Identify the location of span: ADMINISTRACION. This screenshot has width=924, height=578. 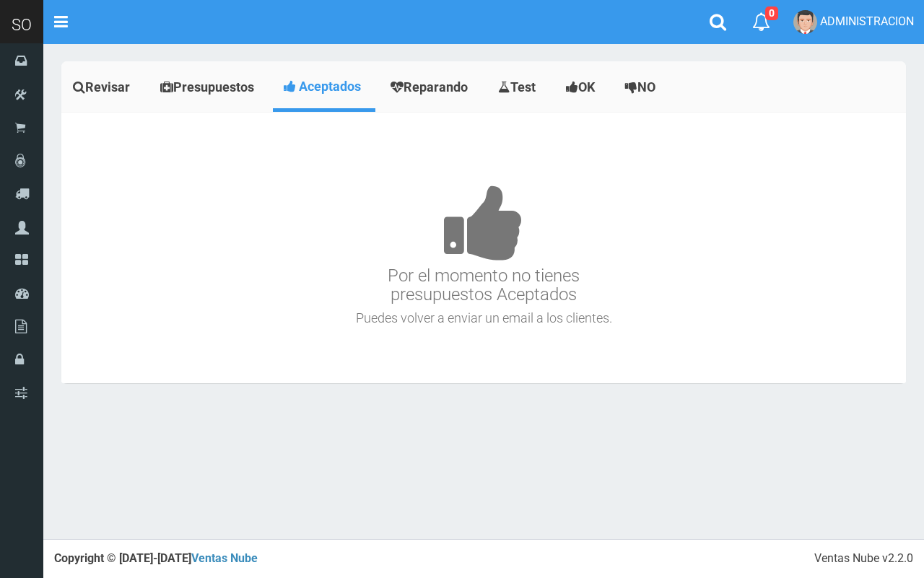
(867, 21).